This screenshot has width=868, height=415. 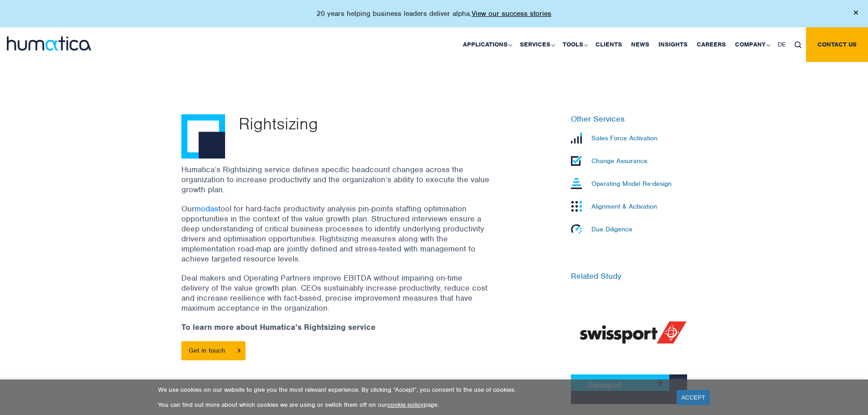 What do you see at coordinates (412, 405) in the screenshot?
I see `p: You can find out more about which cookies we are using or switch them off on our page.` at bounding box center [412, 405].